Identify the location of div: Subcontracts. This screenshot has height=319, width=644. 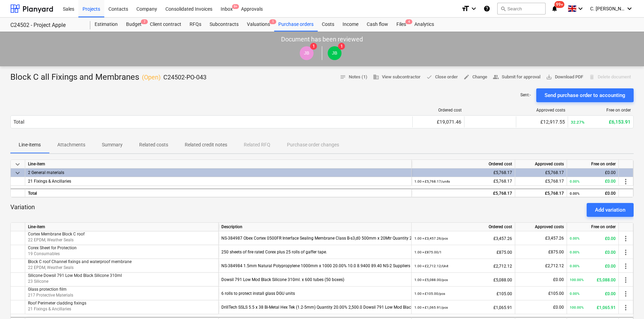
(224, 24).